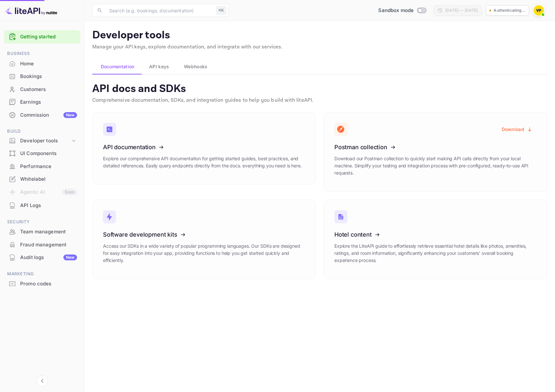 The image size is (555, 392). I want to click on a: Getting started, so click(48, 36).